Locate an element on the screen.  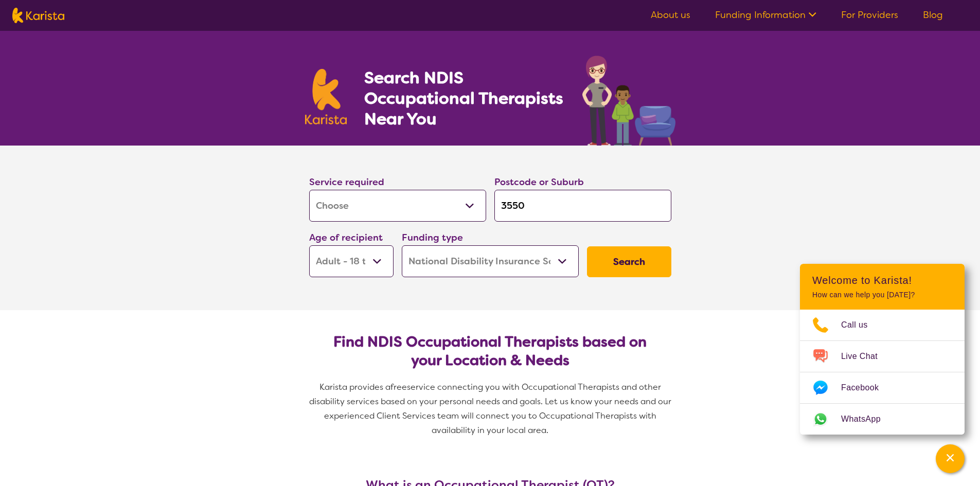
a: About us is located at coordinates (670, 15).